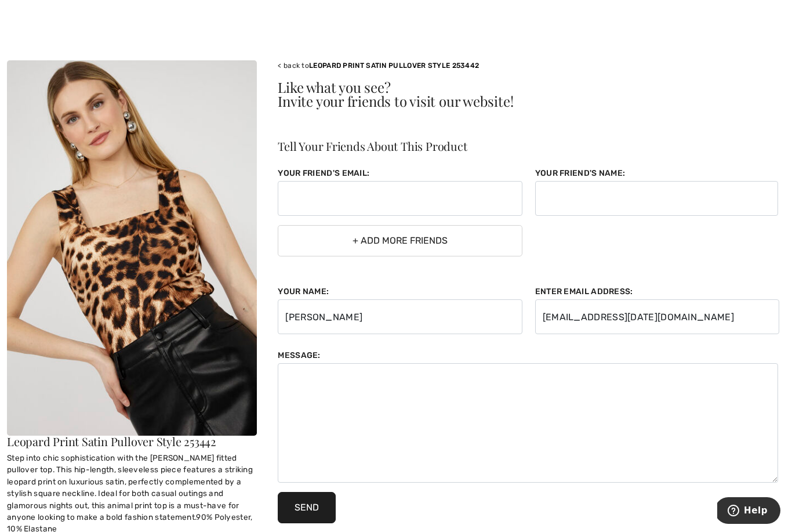 The height and width of the screenshot is (532, 792). Describe the element at coordinates (399, 198) in the screenshot. I see `input: Your friend's email #1` at that location.